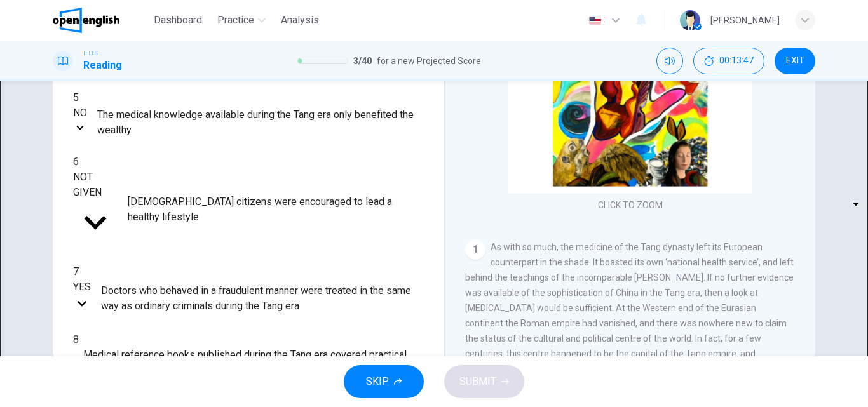 The width and height of the screenshot is (868, 407). I want to click on span: SKIP, so click(378, 382).